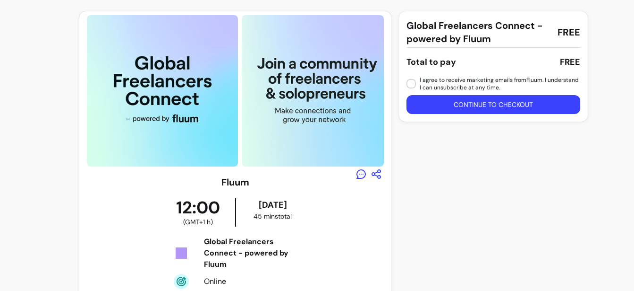 The height and width of the screenshot is (291, 634). I want to click on span: ( GMT+1 h ), so click(198, 222).